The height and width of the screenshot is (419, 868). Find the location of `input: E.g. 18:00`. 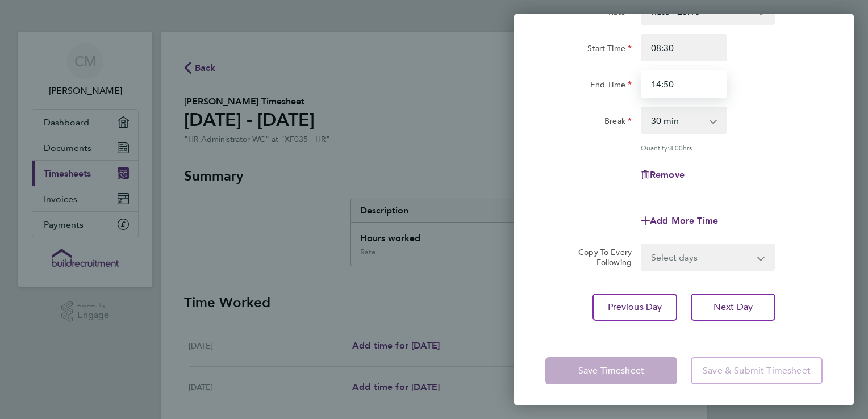

input: E.g. 18:00 is located at coordinates (684, 84).